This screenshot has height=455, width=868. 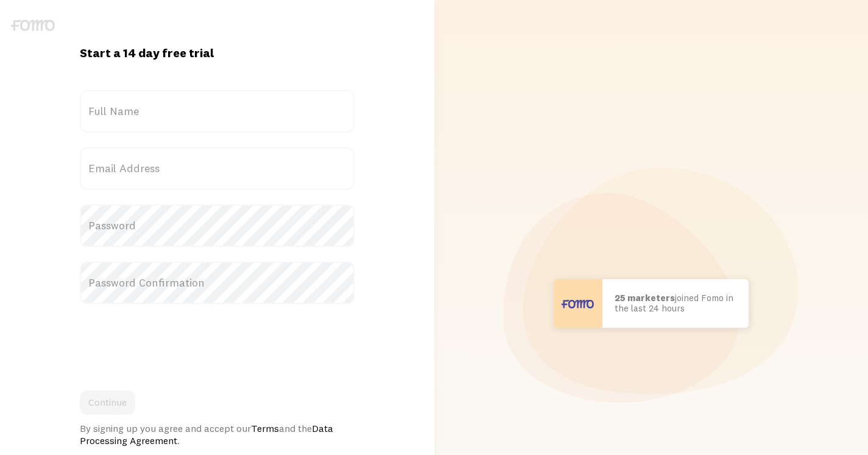 I want to click on h1: Start a 14 day free trial, so click(x=217, y=53).